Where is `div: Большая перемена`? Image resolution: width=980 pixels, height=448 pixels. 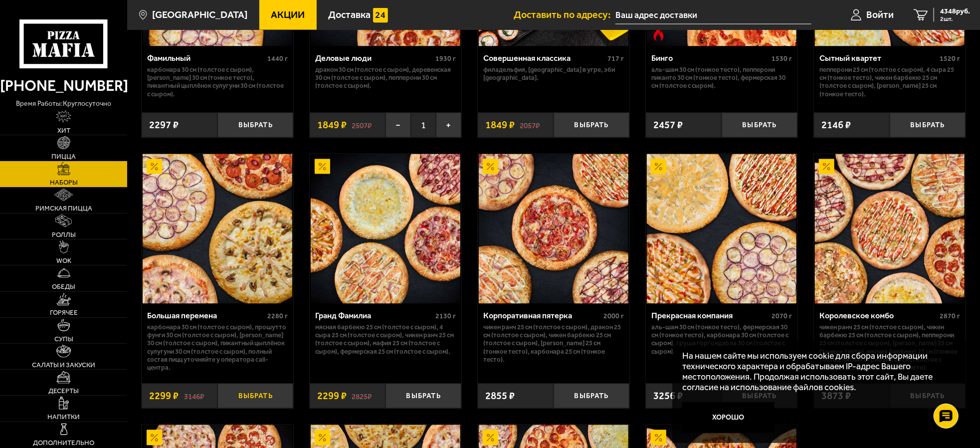
div: Большая перемена is located at coordinates (206, 316).